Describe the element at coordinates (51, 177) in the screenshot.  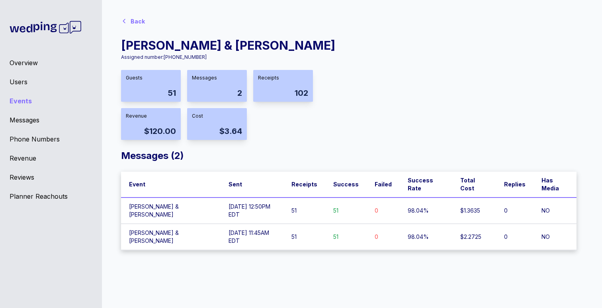
I see `div: Reviews` at that location.